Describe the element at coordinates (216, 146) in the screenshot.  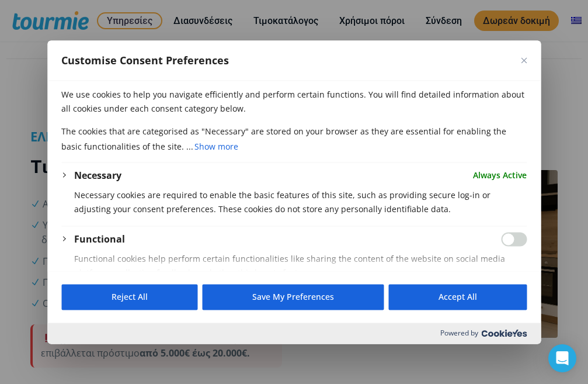
I see `button: Show more` at that location.